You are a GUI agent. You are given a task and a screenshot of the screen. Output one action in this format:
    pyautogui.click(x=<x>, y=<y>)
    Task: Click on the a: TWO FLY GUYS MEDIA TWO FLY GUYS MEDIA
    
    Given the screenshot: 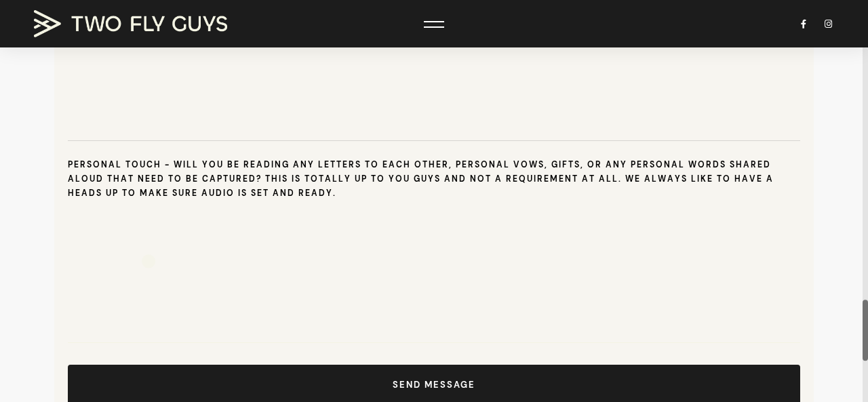 What is the action you would take?
    pyautogui.click(x=135, y=24)
    